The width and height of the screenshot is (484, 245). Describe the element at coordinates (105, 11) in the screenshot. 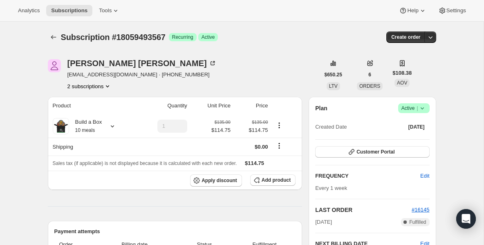

I see `span: Tools` at that location.